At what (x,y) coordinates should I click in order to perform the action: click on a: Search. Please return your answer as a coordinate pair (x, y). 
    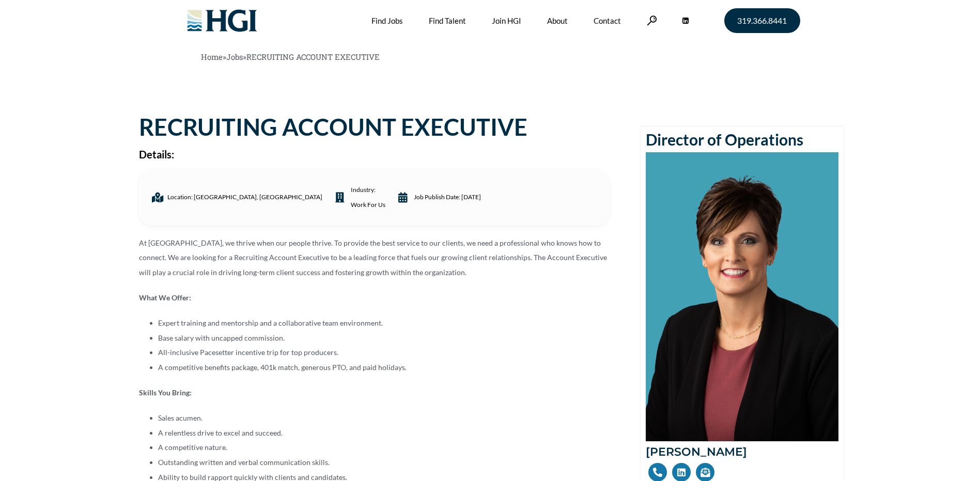
    Looking at the image, I should click on (652, 20).